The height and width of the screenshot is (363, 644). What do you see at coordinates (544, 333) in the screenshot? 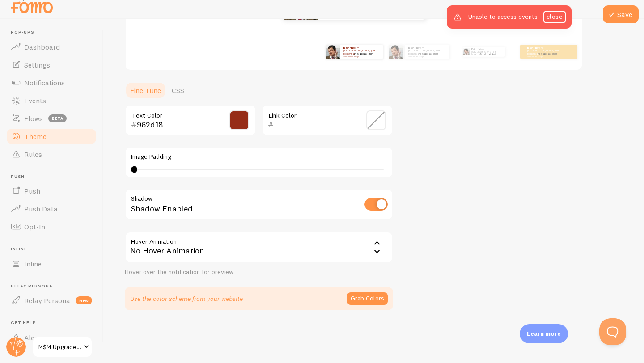
I see `div: Learn more` at bounding box center [544, 333].